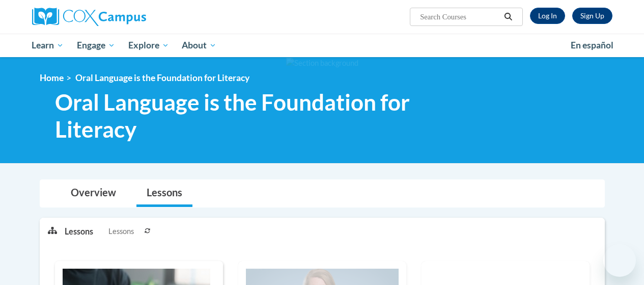 The height and width of the screenshot is (285, 644). I want to click on a: Engage, so click(96, 46).